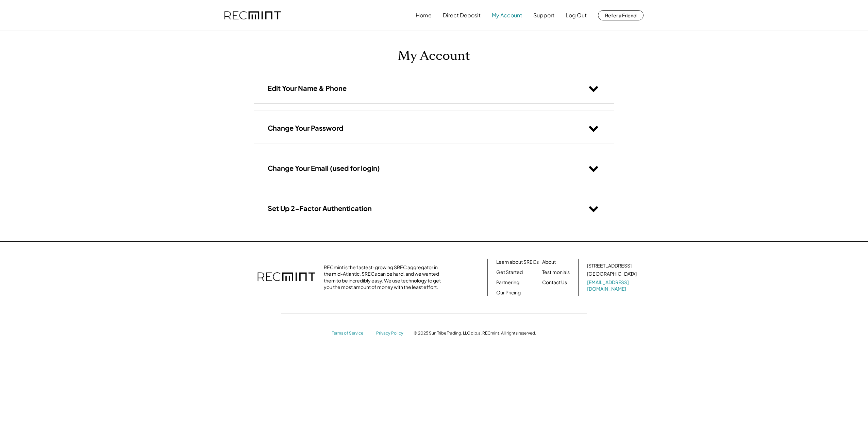 This screenshot has height=437, width=868. What do you see at coordinates (549, 262) in the screenshot?
I see `a: About` at bounding box center [549, 262].